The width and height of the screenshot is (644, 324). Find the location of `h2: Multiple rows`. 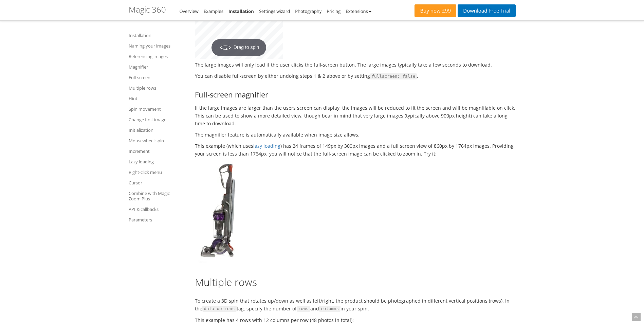

h2: Multiple rows is located at coordinates (355, 283).